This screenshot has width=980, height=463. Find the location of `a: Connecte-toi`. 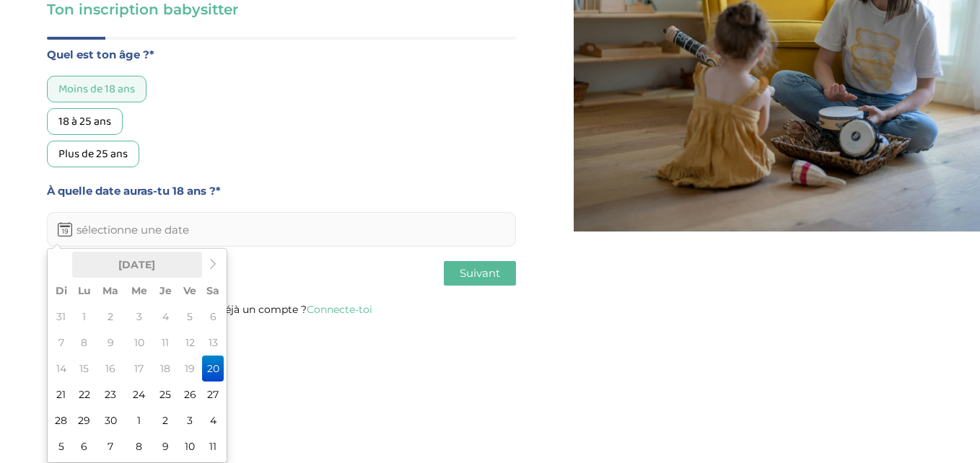

a: Connecte-toi is located at coordinates (339, 310).